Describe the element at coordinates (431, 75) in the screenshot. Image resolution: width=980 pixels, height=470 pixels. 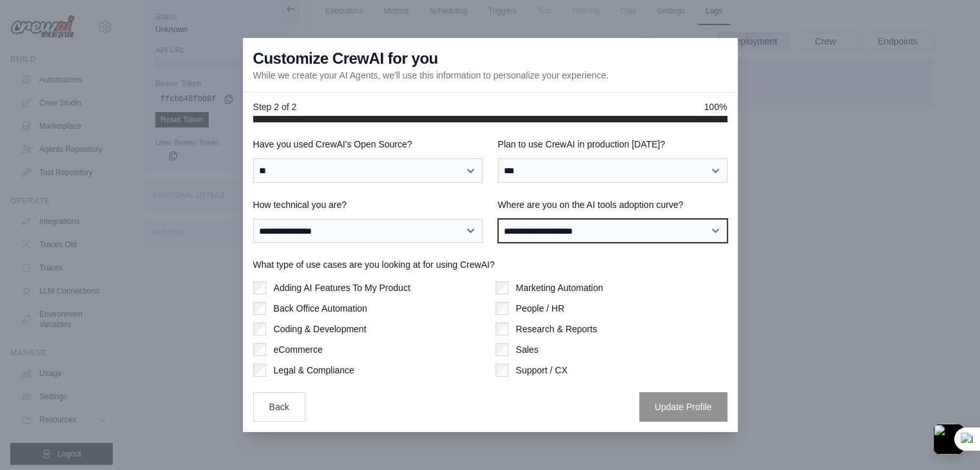
I see `p: While we create your AI Agents, we'll use this information to personalize your experience.` at that location.